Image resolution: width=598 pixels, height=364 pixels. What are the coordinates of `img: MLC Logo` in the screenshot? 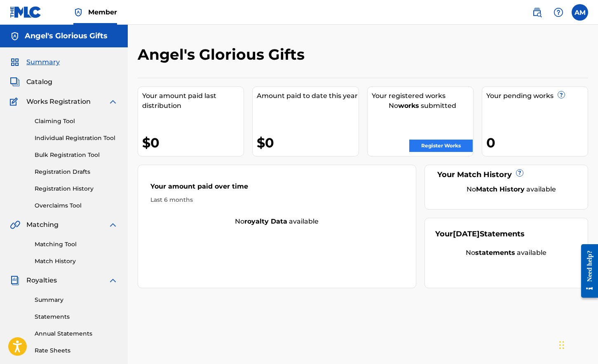 It's located at (26, 12).